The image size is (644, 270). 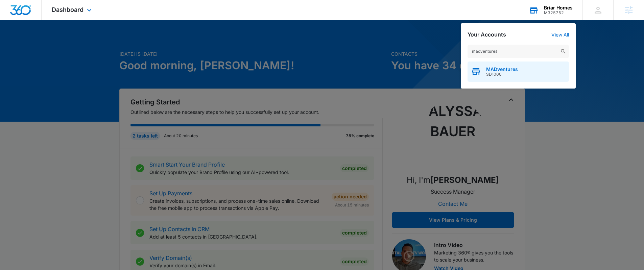 I want to click on input: Search Accounts, so click(x=518, y=51).